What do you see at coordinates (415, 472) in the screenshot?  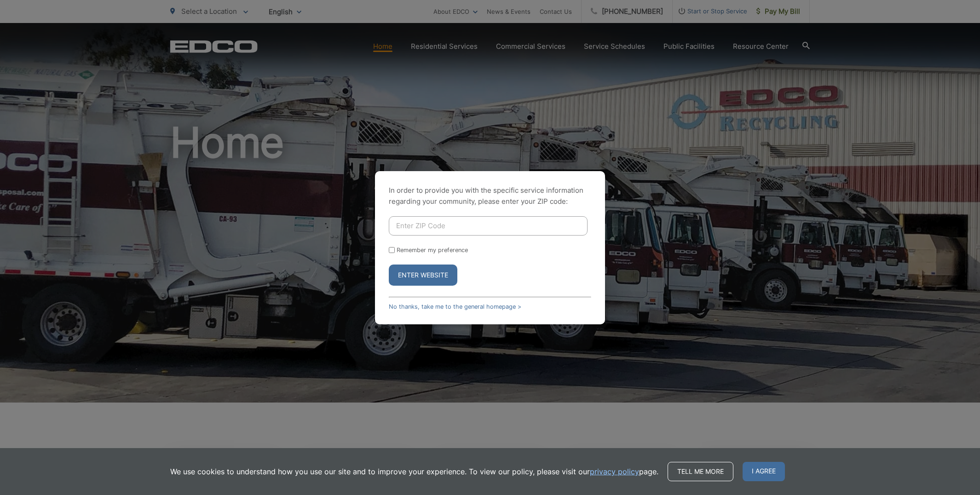 I see `p: We use cookies to understand how you use our site and to improve your experience. To view our pol...` at bounding box center [415, 472].